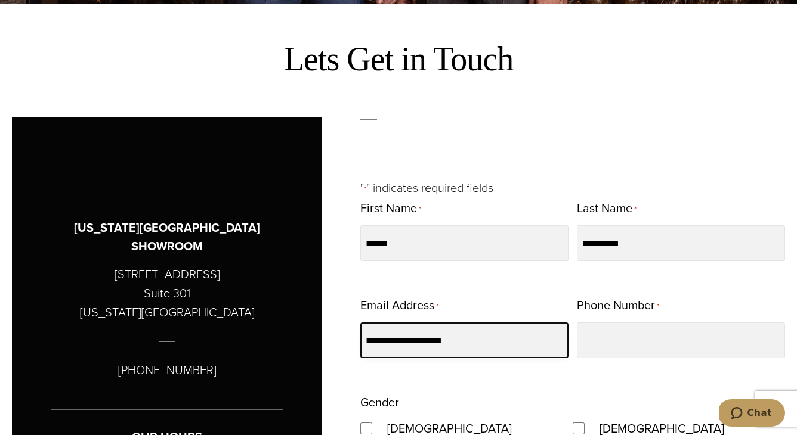 Image resolution: width=797 pixels, height=435 pixels. What do you see at coordinates (398, 59) in the screenshot?
I see `h2: Lets Get in Touch` at bounding box center [398, 59].